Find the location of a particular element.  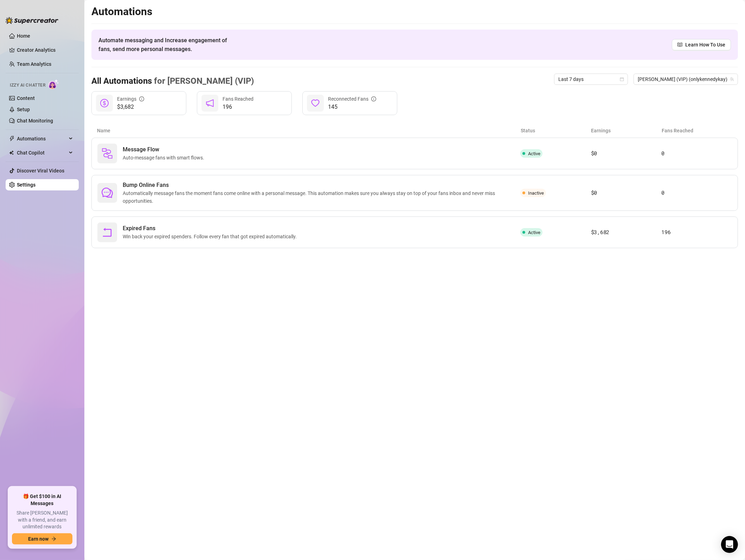

span: calendar is located at coordinates (622, 79).